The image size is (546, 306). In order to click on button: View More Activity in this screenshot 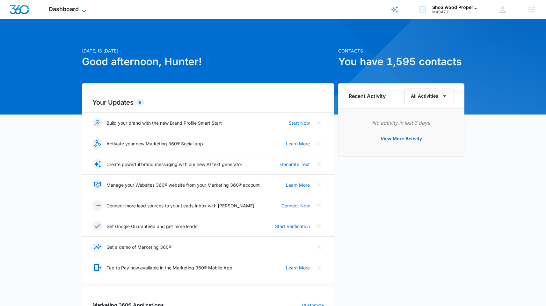, I will do `click(401, 139)`.